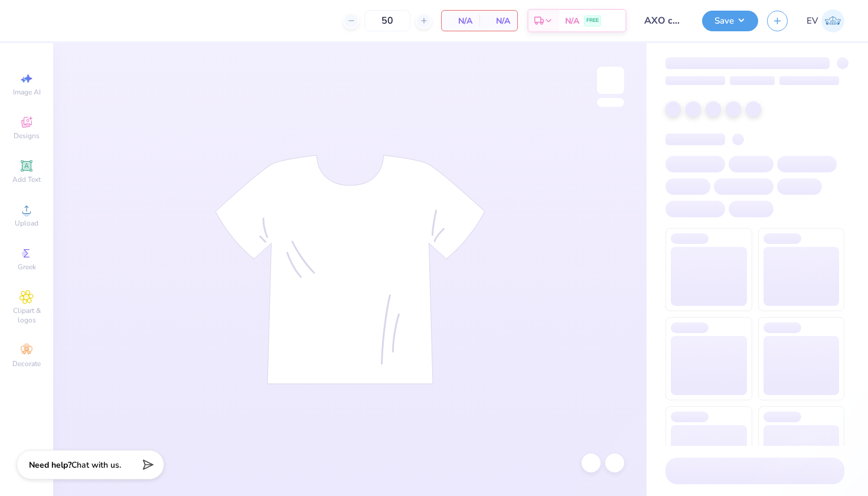  I want to click on span: Decorate, so click(26, 364).